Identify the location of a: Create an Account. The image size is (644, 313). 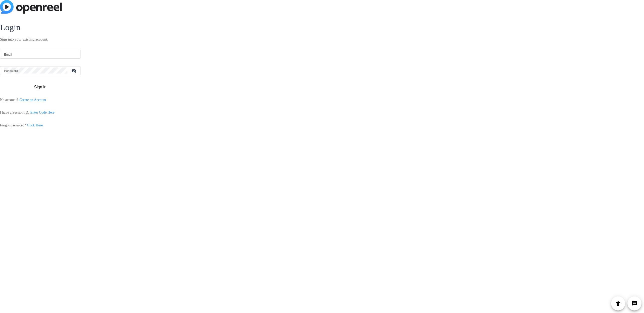
(33, 100).